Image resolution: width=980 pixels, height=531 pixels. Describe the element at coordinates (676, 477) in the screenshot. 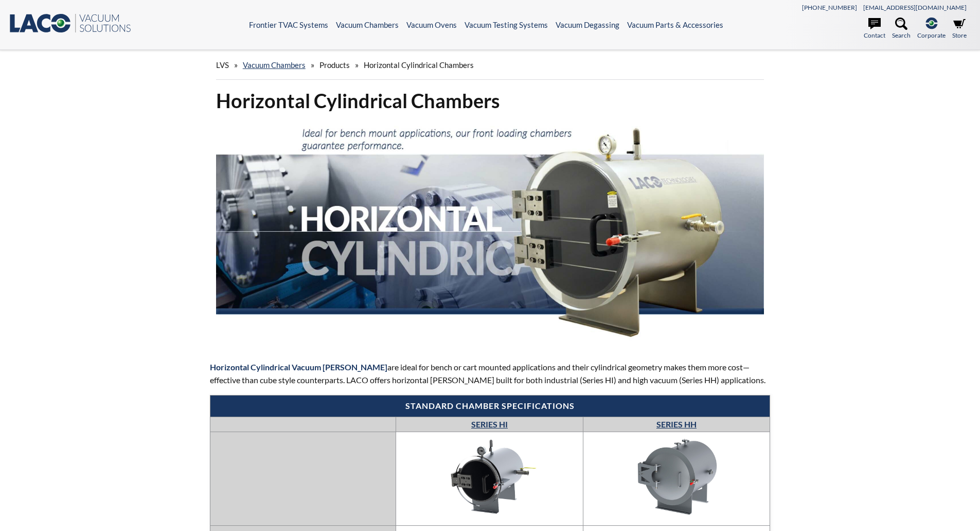

I see `img: LVC2430-3312-HH.jpg` at that location.